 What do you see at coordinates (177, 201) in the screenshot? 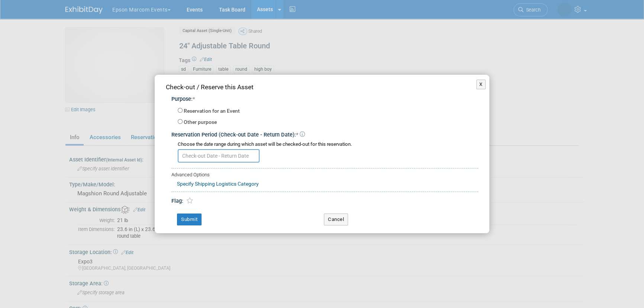
I see `span: Flag:` at bounding box center [177, 201].